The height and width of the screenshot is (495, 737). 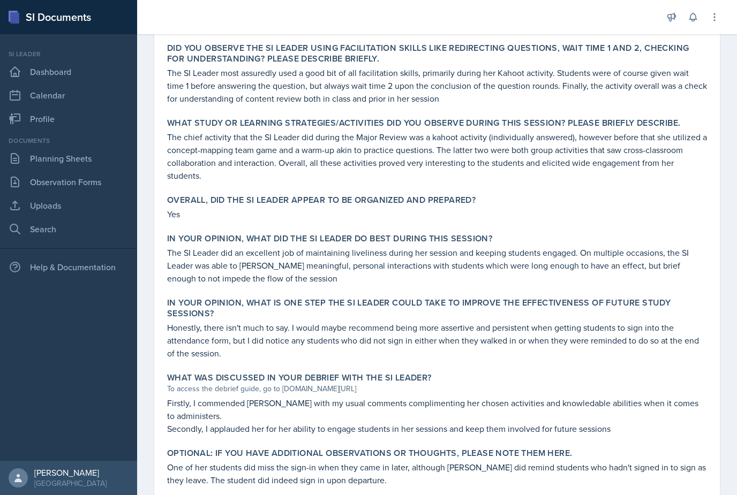 What do you see at coordinates (437, 429) in the screenshot?
I see `p: Secondly, I applauded her for her ability to engage students in her sessions and keep them involv...` at bounding box center [437, 429].